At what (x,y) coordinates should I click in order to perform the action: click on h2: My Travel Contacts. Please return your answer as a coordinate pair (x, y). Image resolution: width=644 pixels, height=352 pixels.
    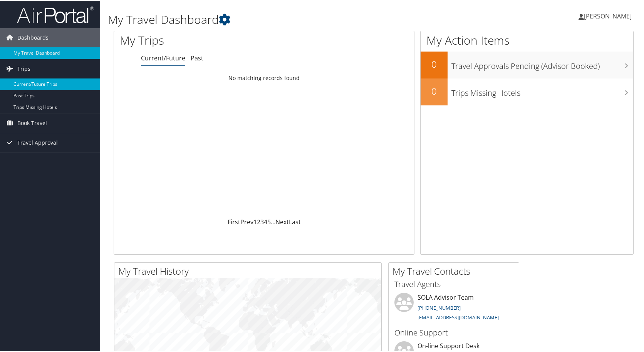
    Looking at the image, I should click on (456, 270).